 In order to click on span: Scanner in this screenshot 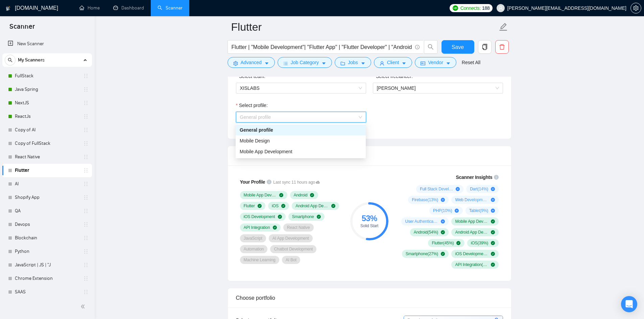, I will do `click(22, 29)`.